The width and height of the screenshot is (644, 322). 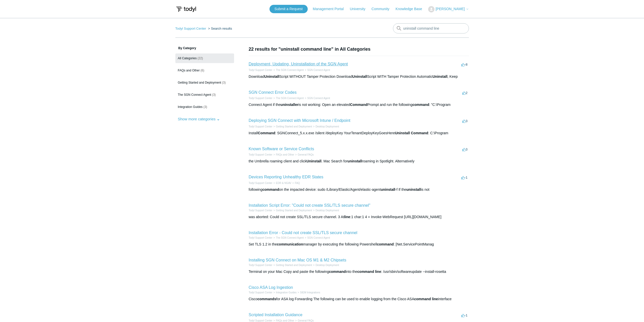 What do you see at coordinates (359, 299) in the screenshot?
I see `div: Cisco for ASA log Forwarding The following can be used to enable logging from the Cisco ASA inter...` at bounding box center [359, 299].